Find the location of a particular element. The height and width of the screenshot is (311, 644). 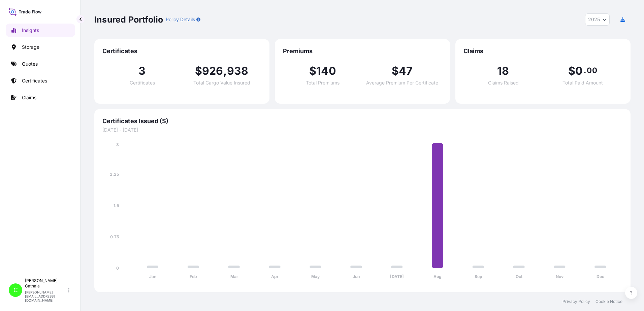

p: Cookie Notice is located at coordinates (609, 302).